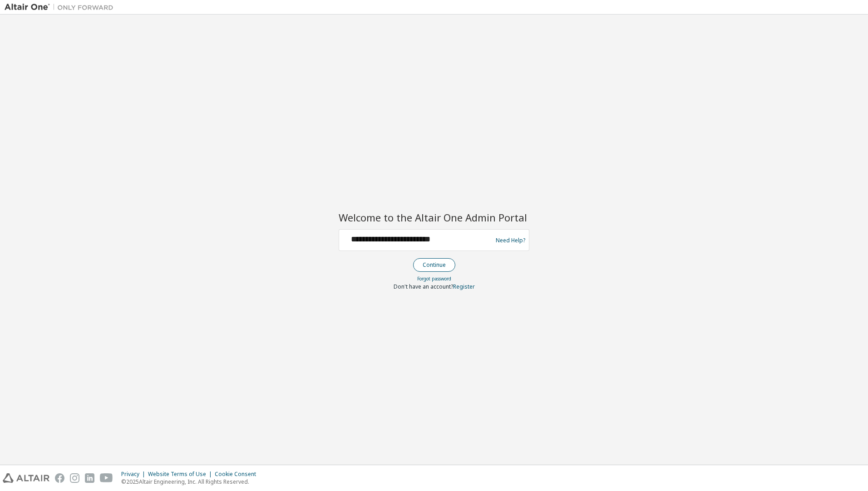  I want to click on img: facebook.svg, so click(59, 478).